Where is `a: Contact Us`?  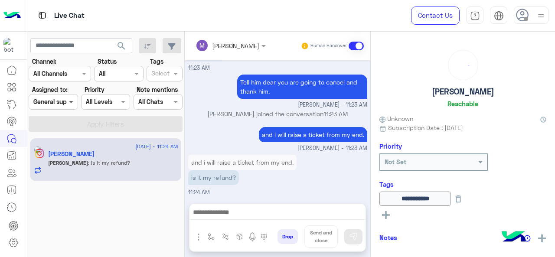 a: Contact Us is located at coordinates (436, 16).